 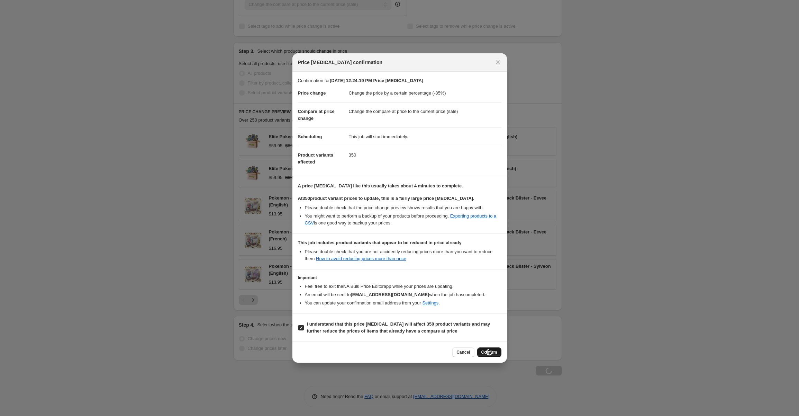 I want to click on b: This job includes product variants that appear to be reduced in price already, so click(x=380, y=242).